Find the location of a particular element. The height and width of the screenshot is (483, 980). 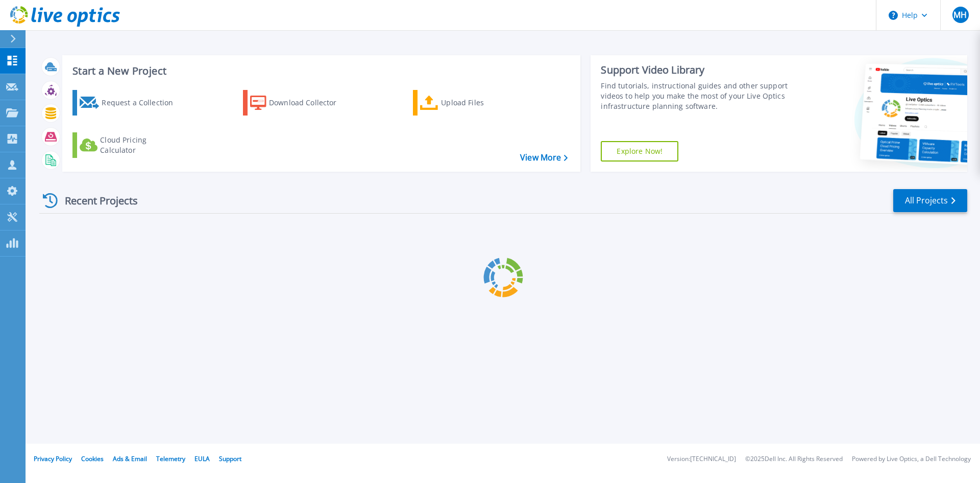

a: EULA is located at coordinates (202, 458).